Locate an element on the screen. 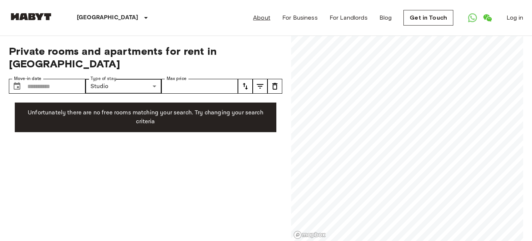 The height and width of the screenshot is (241, 532). a: About is located at coordinates (262, 18).